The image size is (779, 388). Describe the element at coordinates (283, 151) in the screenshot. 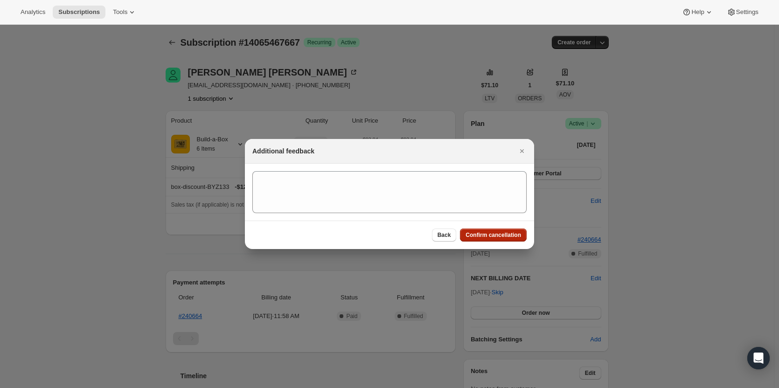

I see `h2: Additional feedback` at that location.